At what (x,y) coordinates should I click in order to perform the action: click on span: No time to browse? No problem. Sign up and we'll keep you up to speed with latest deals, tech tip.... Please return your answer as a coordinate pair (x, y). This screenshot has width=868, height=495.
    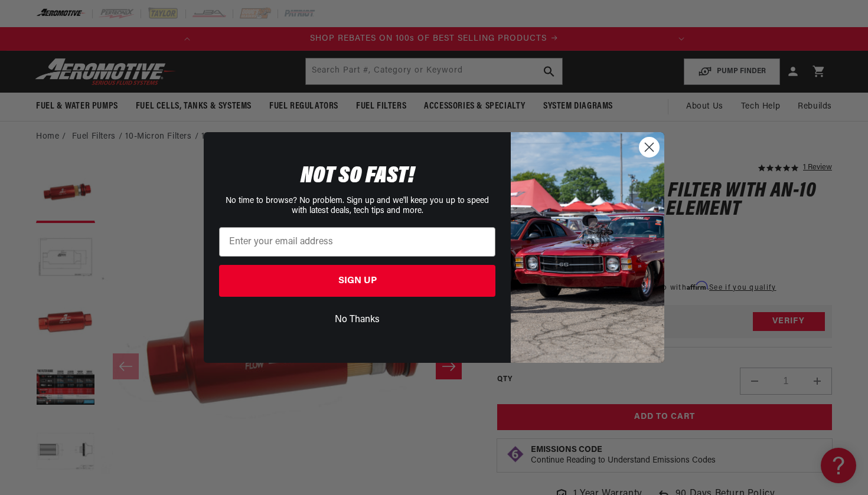
    Looking at the image, I should click on (357, 206).